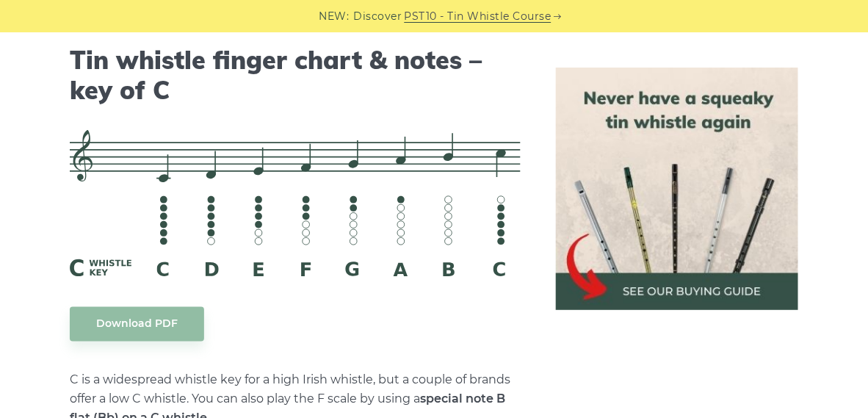 Image resolution: width=868 pixels, height=418 pixels. I want to click on a: Download PDF, so click(137, 324).